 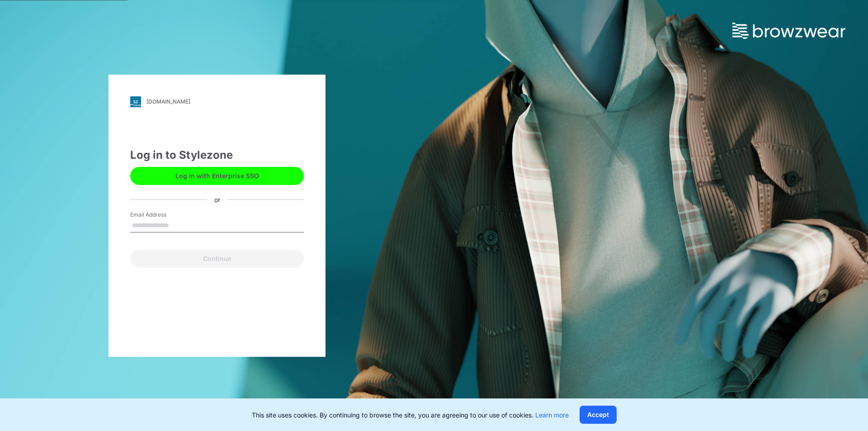 I want to click on img: svg+xml;base64,PHN2ZyB3aWR0aD0iMjgiIGhlaWdodD0iMjgiIHZpZXdCb3g9IjAgMCAyOCAyOCIgZmlsbD0ibm9uZSIgeG..., so click(x=136, y=101).